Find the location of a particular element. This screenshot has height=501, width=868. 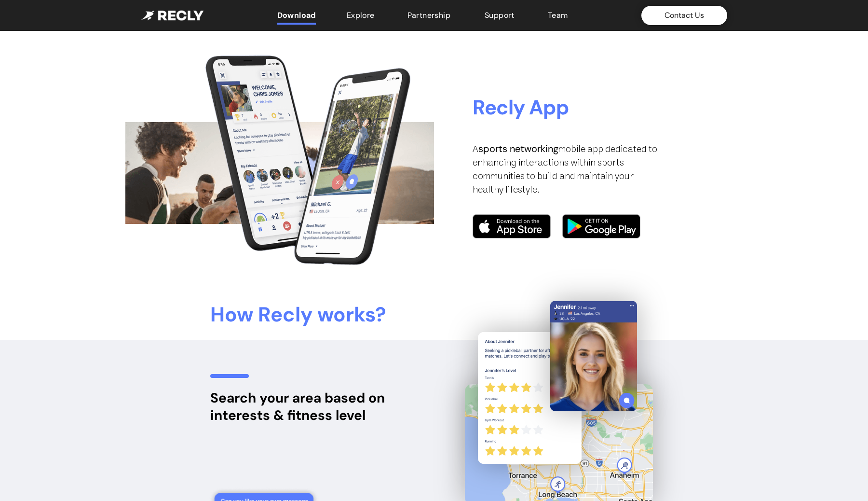

div: Partnership is located at coordinates (431, 16).